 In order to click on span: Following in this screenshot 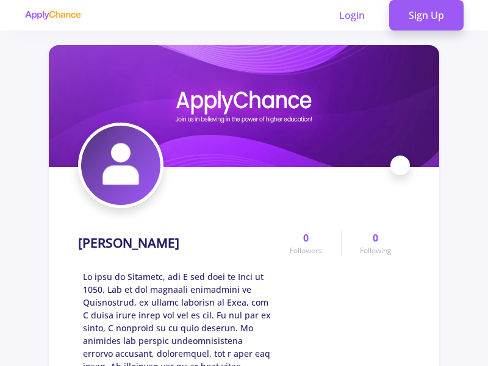, I will do `click(375, 250)`.